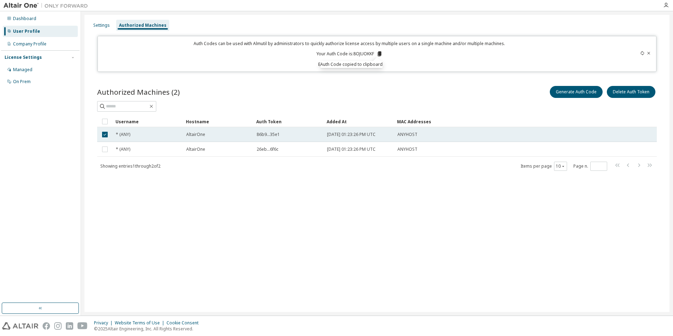  What do you see at coordinates (148, 328) in the screenshot?
I see `p: © 2025 Altair Engineering, Inc. All Rights Reserved.` at bounding box center [148, 328].